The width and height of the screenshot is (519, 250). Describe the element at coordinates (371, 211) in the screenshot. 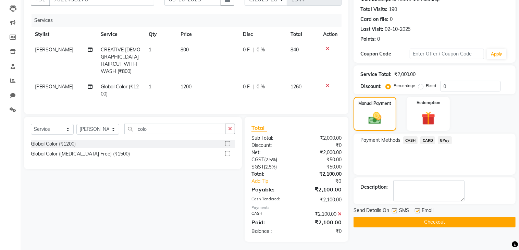

I see `span: Send Details On` at that location.